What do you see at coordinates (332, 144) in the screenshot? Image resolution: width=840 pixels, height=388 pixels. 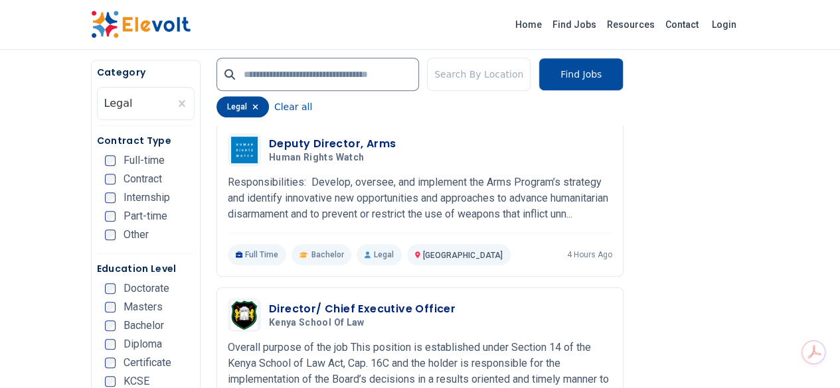 I see `h3: Deputy Director, Arms` at bounding box center [332, 144].